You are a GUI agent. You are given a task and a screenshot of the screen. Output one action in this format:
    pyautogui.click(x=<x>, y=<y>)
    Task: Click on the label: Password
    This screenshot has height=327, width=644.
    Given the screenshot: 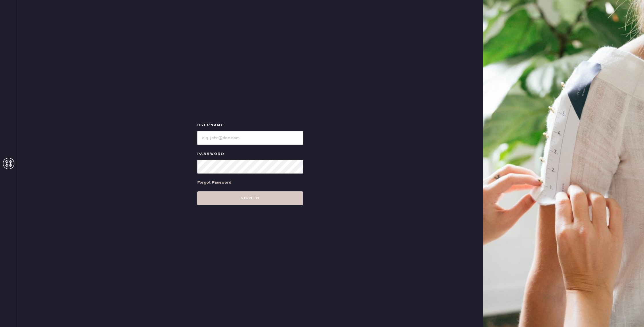 What is the action you would take?
    pyautogui.click(x=250, y=154)
    